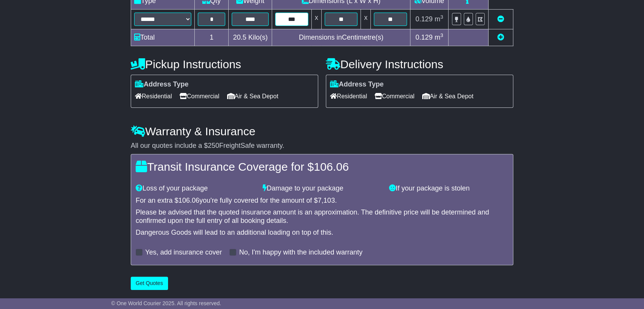  I want to click on div: Please be advised that the quoted insurance amount is an approximation. The definitive price will..., so click(322, 217).